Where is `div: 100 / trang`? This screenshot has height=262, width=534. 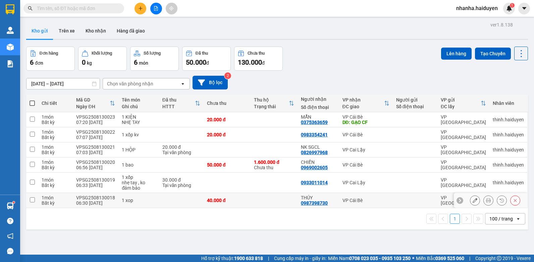 div: 100 / trang is located at coordinates (501, 219).